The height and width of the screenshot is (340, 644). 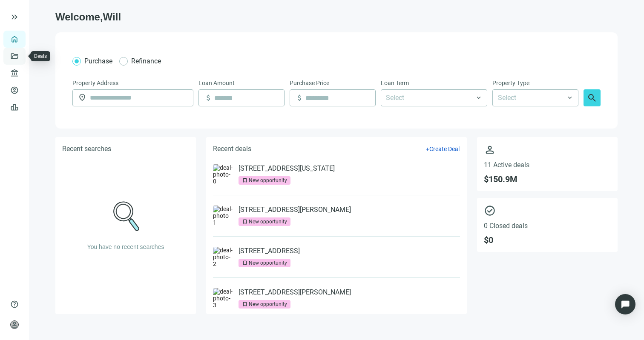 I want to click on span: 11 Active deals, so click(x=547, y=165).